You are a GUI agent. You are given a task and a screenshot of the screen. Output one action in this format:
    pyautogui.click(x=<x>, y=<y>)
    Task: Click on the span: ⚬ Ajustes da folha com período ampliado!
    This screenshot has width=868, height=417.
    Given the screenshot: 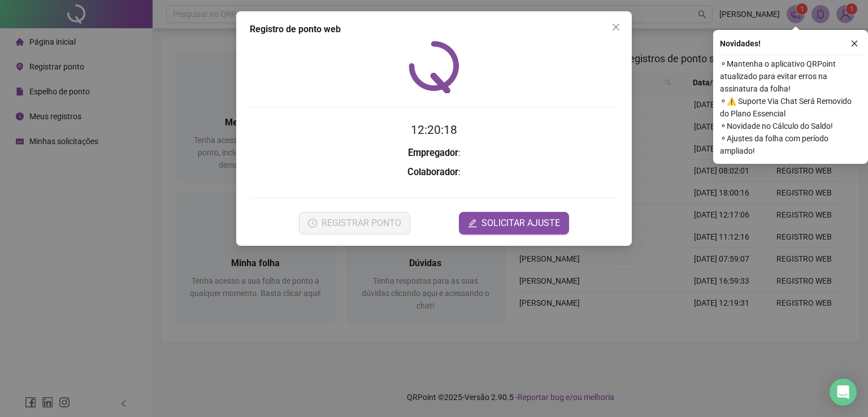 What is the action you would take?
    pyautogui.click(x=791, y=145)
    